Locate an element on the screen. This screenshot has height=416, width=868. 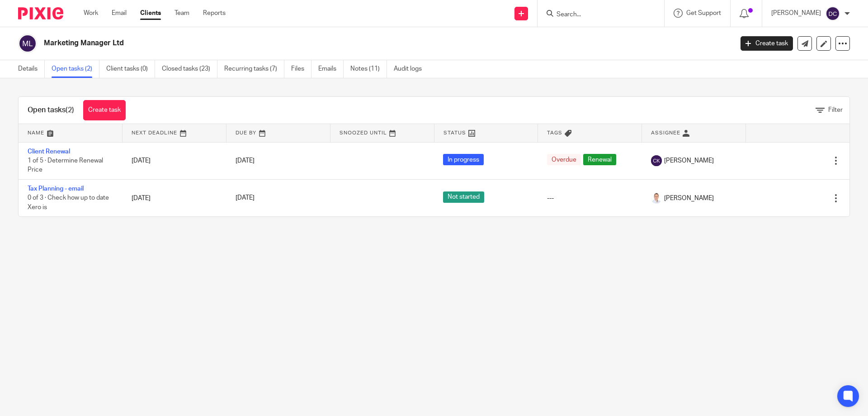
a: Audit logs is located at coordinates (411, 69).